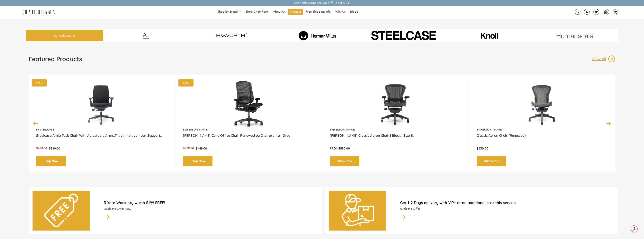 This screenshot has width=644, height=239. What do you see at coordinates (42, 148) in the screenshot?
I see `span: $489.00` at bounding box center [42, 148].